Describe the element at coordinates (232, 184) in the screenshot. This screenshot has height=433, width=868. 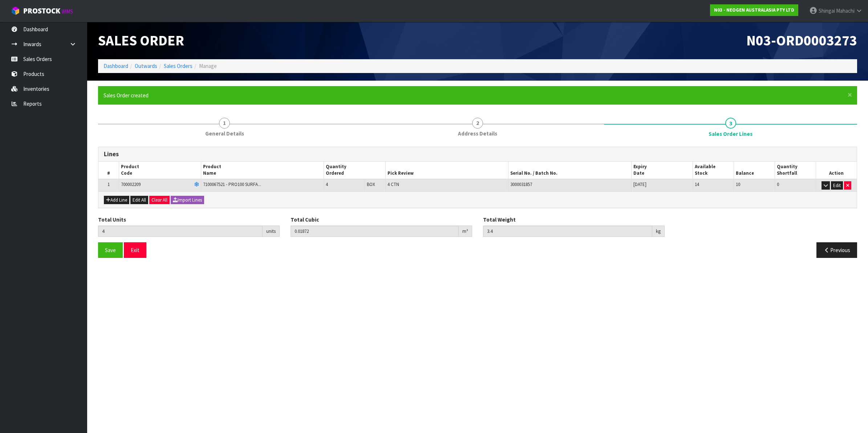
I see `span: 7100067521 - PRO100 SURFA...` at that location.